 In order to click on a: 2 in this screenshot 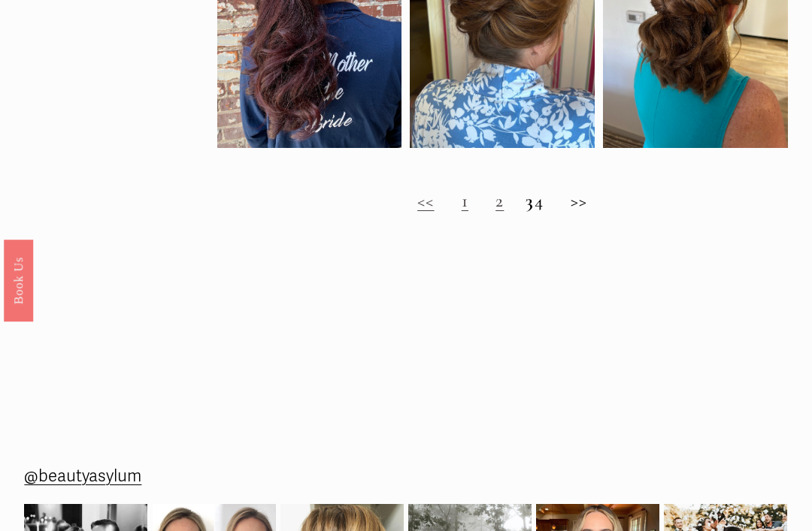, I will do `click(499, 201)`.